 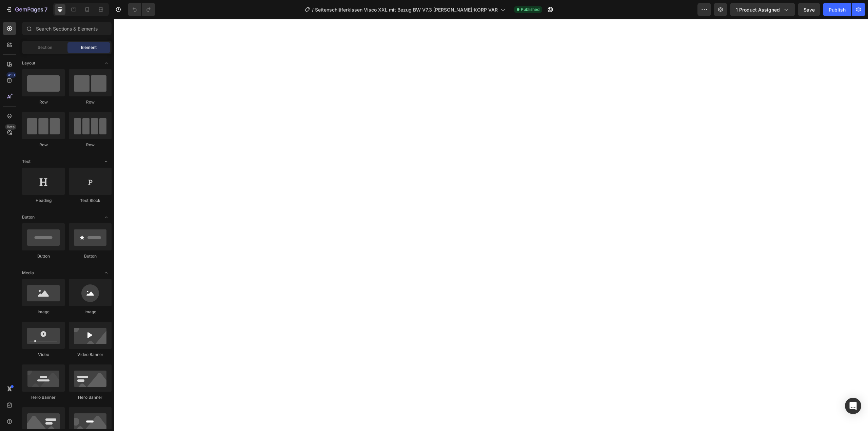 I want to click on div: Publish, so click(x=837, y=9).